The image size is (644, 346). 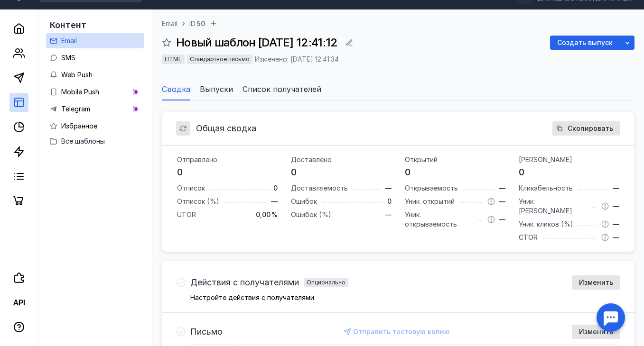 What do you see at coordinates (95, 141) in the screenshot?
I see `button: Все шаблоны` at bounding box center [95, 141].